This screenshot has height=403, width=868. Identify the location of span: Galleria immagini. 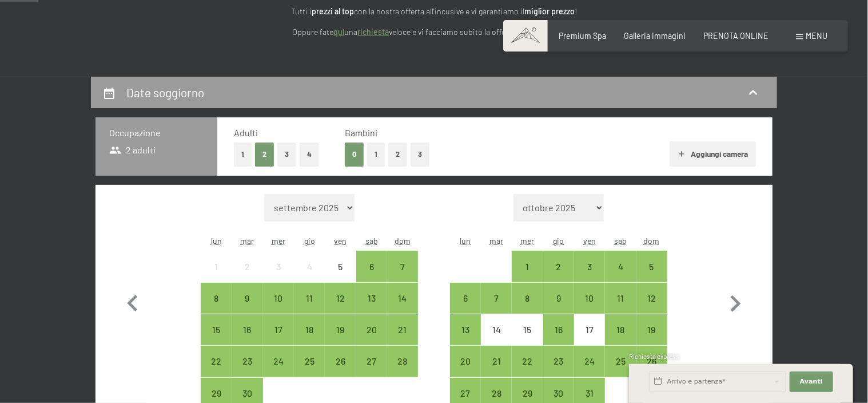
(655, 35).